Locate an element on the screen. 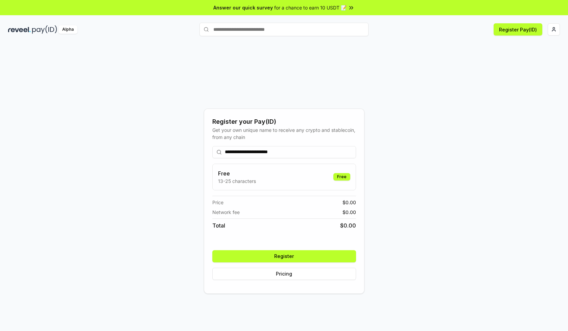  button: Register Pay(ID) is located at coordinates (518, 29).